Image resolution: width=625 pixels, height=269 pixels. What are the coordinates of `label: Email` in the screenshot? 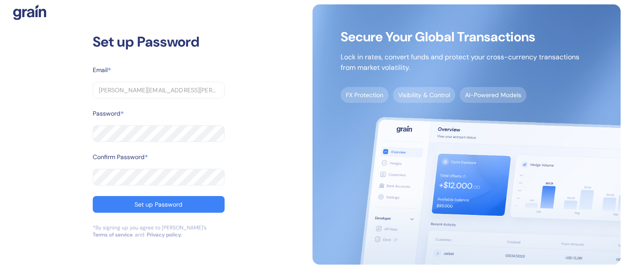 It's located at (100, 70).